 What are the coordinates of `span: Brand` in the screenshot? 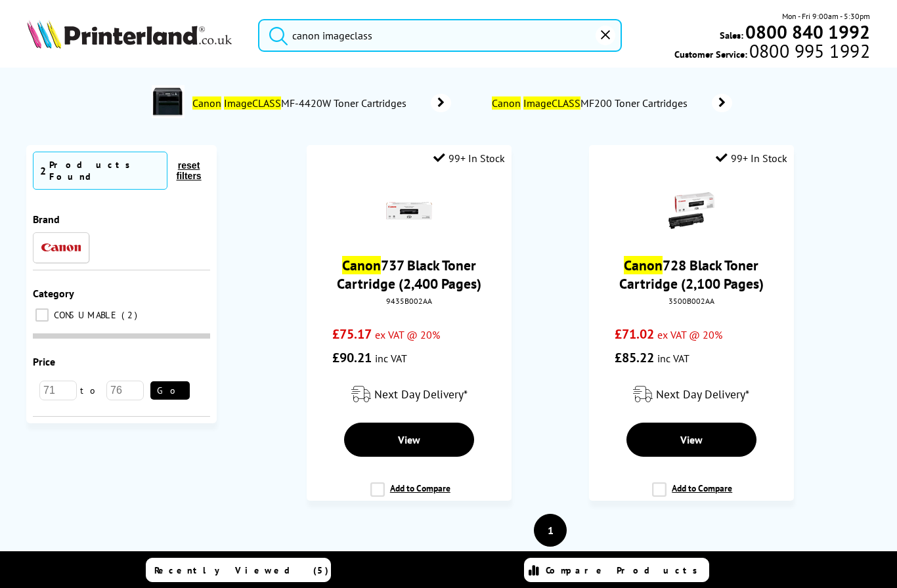 It's located at (46, 219).